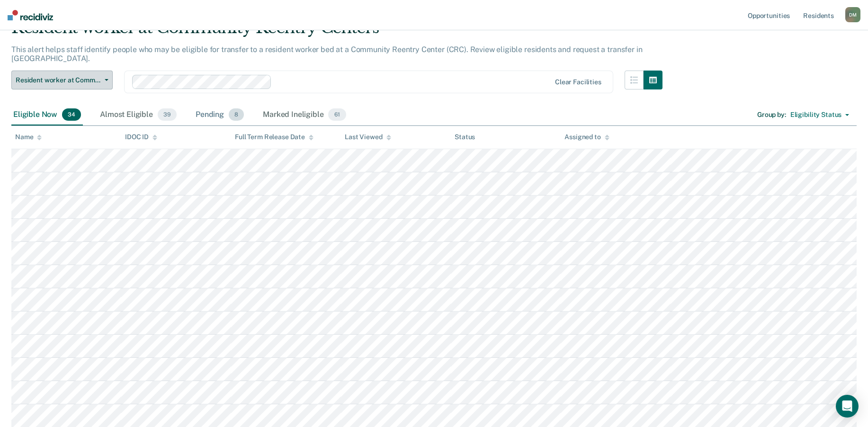 This screenshot has height=427, width=868. I want to click on div: Eligible Now34, so click(47, 115).